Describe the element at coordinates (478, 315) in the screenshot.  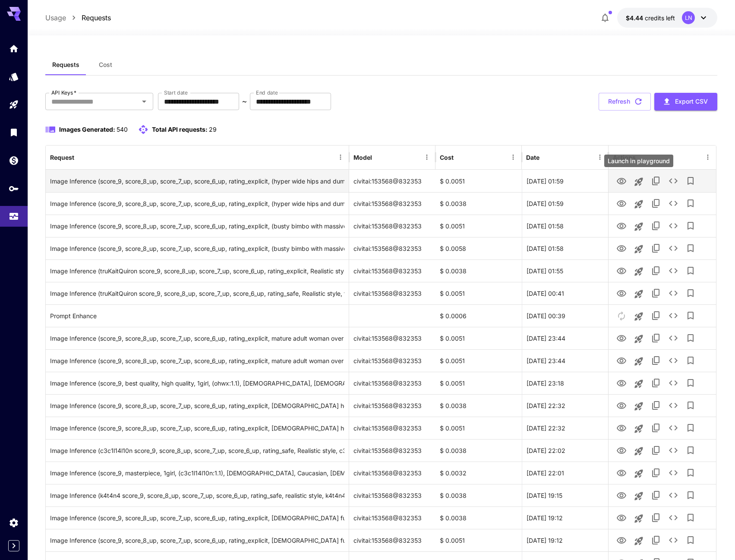
I see `div: $ 0.0006` at that location.